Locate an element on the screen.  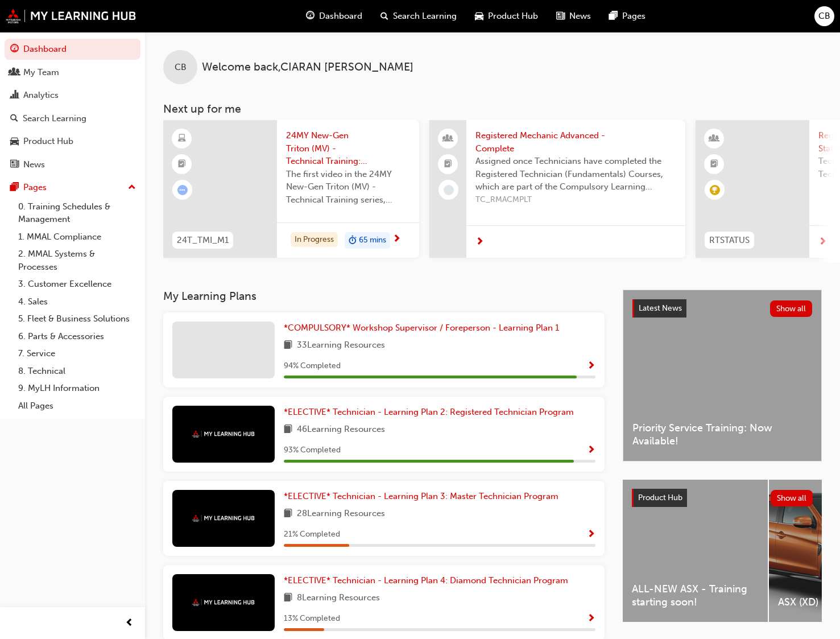
a: 0. Training Schedules & Management is located at coordinates (77, 213).